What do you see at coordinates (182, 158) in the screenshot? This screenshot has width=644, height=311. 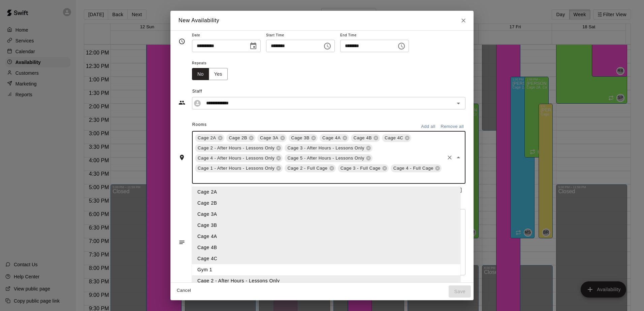 I see `svg: Rooms` at bounding box center [182, 158].